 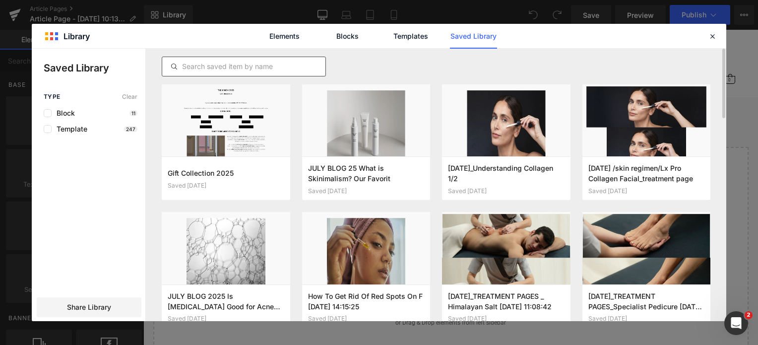 I want to click on span: Share Library, so click(x=89, y=307).